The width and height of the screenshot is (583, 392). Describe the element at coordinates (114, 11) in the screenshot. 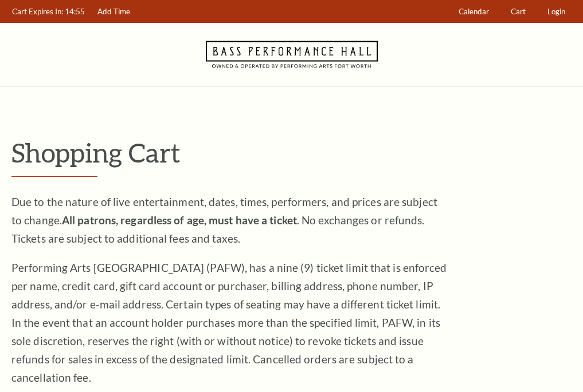

I see `a: Add Time` at that location.